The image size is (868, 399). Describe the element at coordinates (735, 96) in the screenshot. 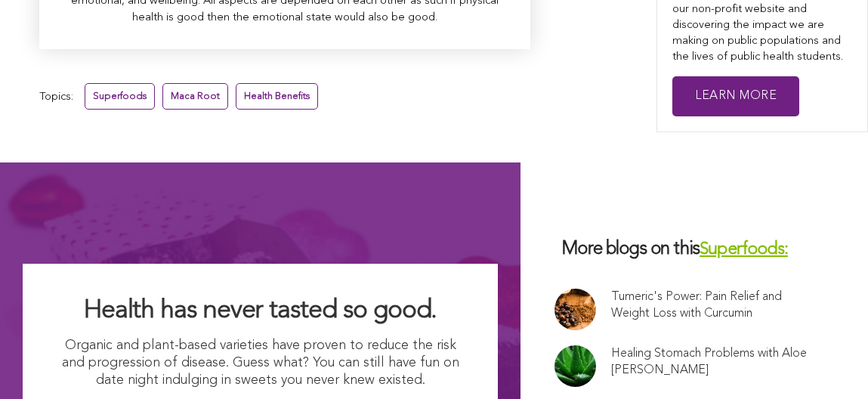

I see `a: Learn More` at that location.